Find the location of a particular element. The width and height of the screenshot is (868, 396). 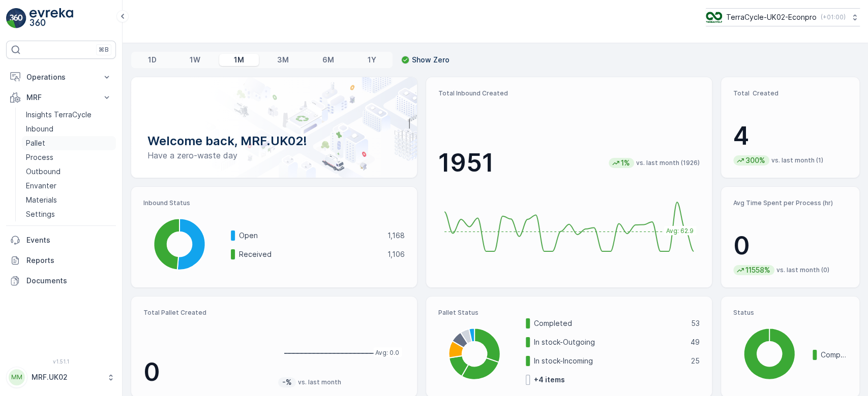

p: Avg Time Spent per Process (hr) is located at coordinates (790, 203).